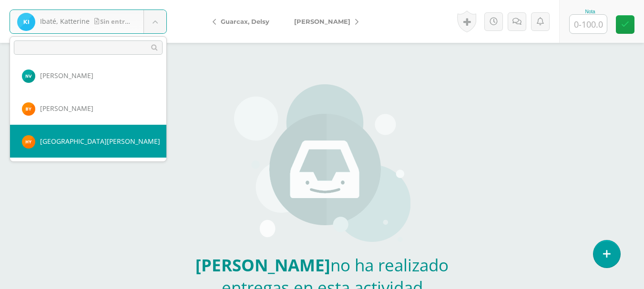 The height and width of the screenshot is (289, 644). Describe the element at coordinates (28, 142) in the screenshot. I see `img: fbbb477d9974c649c9c3f90e583df221.png` at that location.